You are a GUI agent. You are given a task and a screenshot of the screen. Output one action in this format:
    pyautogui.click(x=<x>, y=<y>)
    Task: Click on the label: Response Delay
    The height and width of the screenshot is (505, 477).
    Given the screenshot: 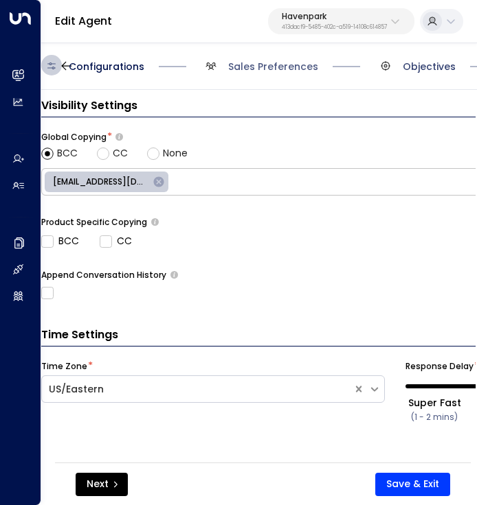 What is the action you would take?
    pyautogui.click(x=439, y=367)
    